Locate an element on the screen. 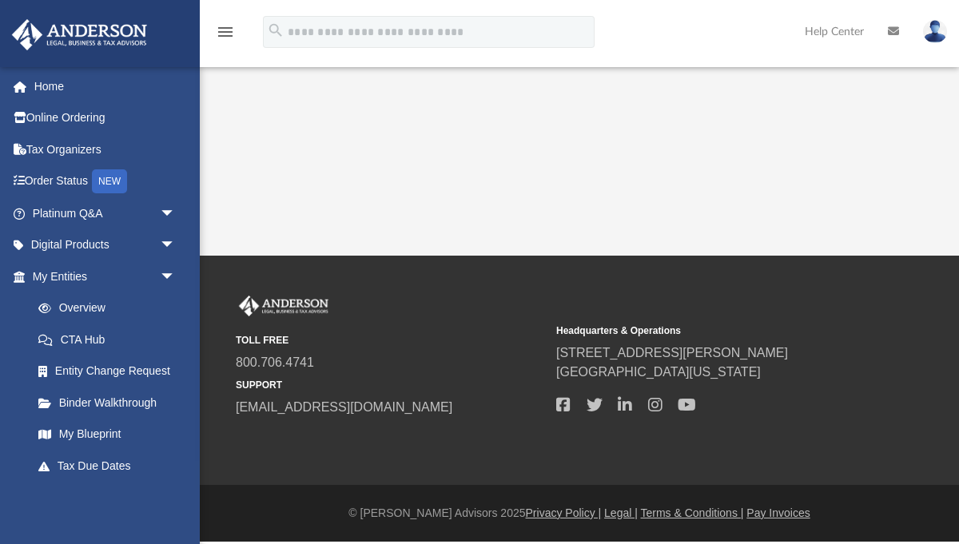  a: 800.706.4741 is located at coordinates (275, 362).